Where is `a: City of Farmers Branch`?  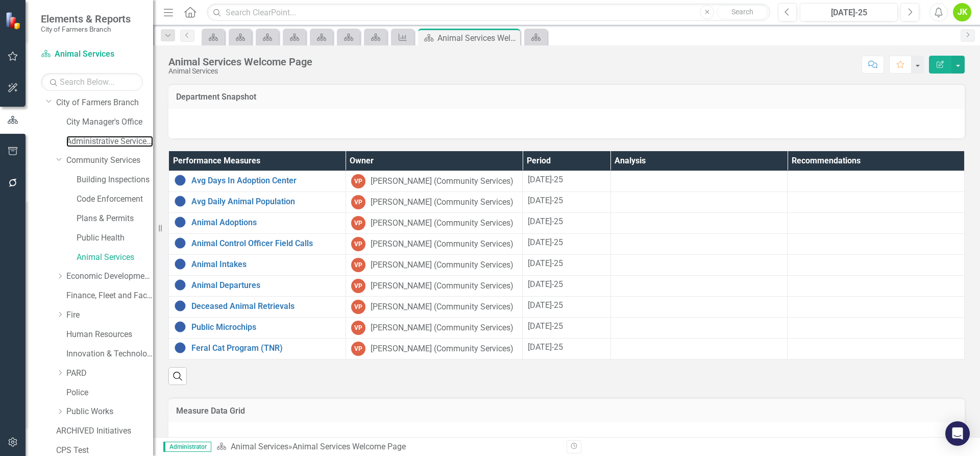 a: City of Farmers Branch is located at coordinates (105, 103).